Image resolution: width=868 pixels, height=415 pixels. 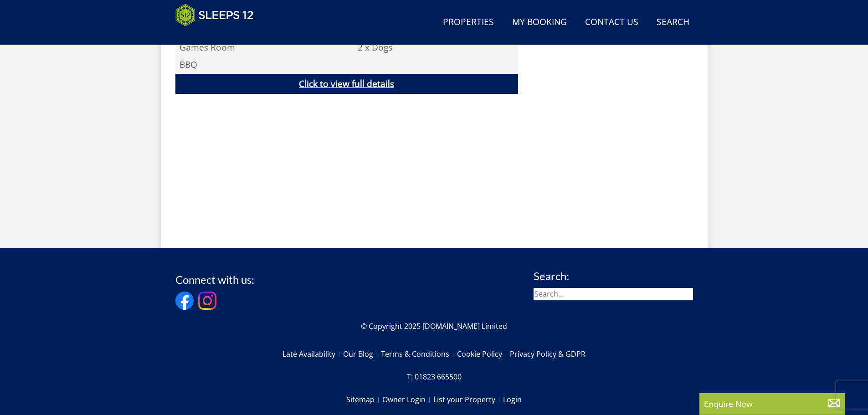 I want to click on input: Search..., so click(x=613, y=294).